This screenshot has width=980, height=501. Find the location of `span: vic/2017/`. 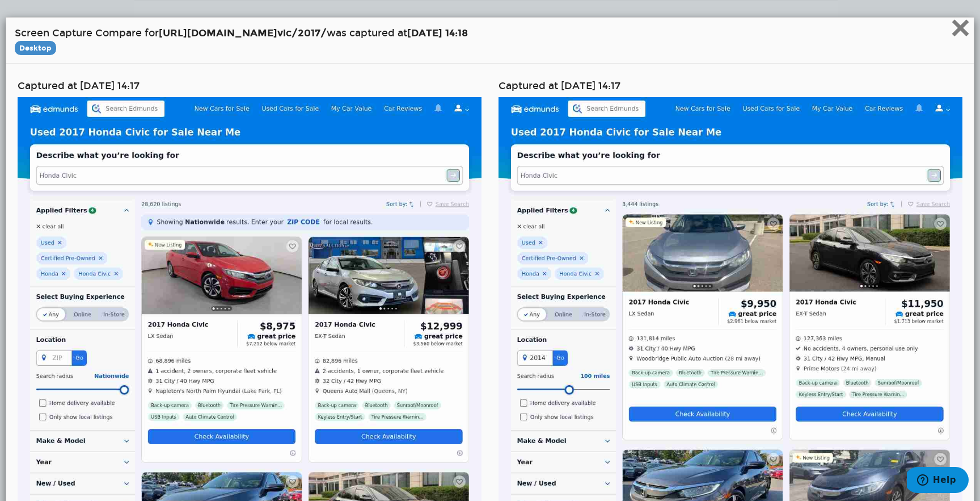

span: vic/2017/ is located at coordinates (302, 33).